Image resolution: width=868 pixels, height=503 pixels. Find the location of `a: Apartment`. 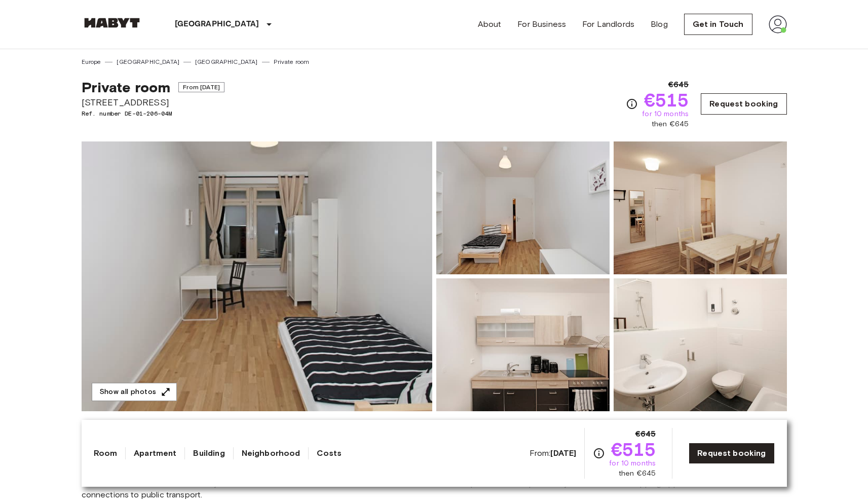

a: Apartment is located at coordinates (155, 453).